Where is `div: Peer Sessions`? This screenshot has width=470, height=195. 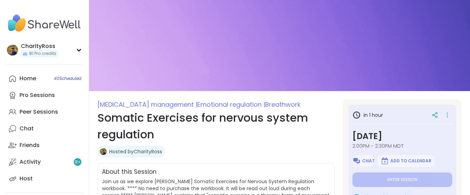
div: Peer Sessions is located at coordinates (39, 112).